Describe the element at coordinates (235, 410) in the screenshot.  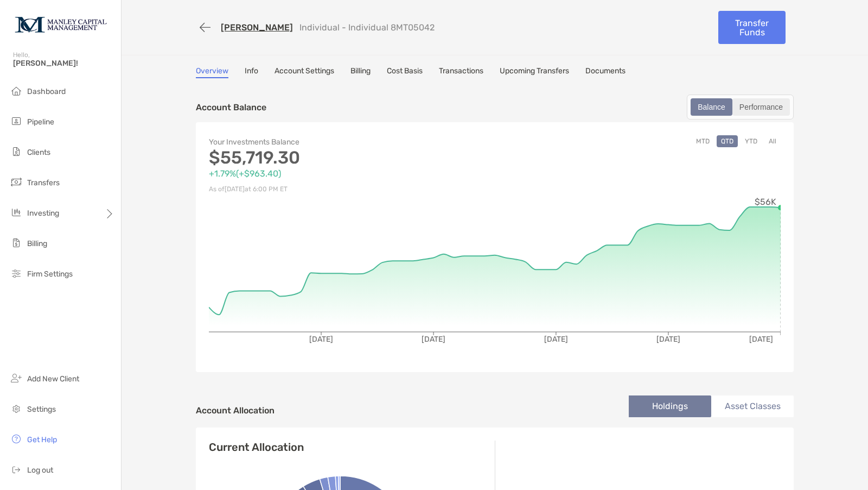
I see `h4: Account Allocation` at that location.